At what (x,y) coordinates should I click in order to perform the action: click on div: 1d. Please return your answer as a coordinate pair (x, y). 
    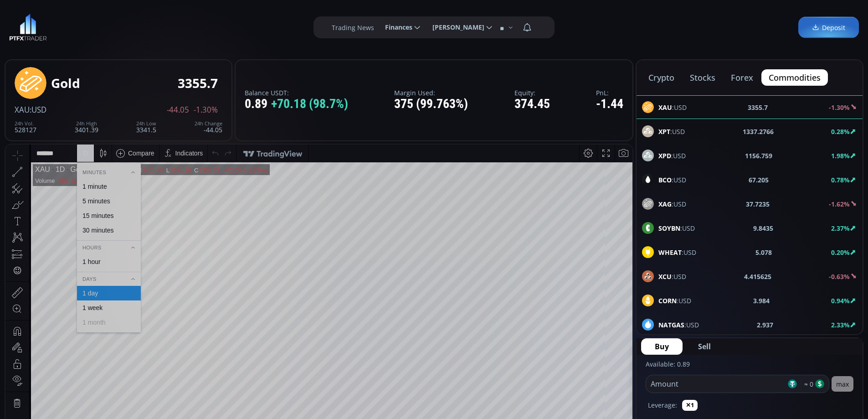
    Looking at the image, I should click on (106, 370).